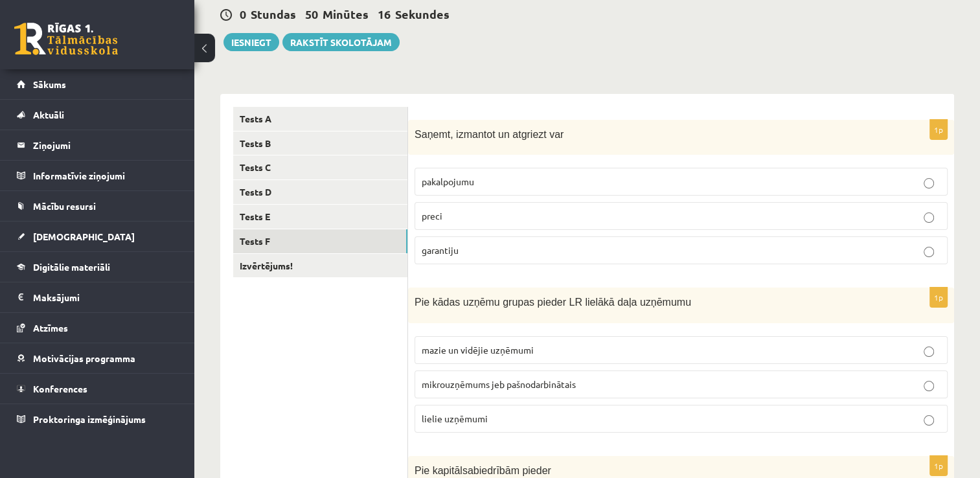 Image resolution: width=980 pixels, height=478 pixels. I want to click on legend: Maksājumi, so click(105, 297).